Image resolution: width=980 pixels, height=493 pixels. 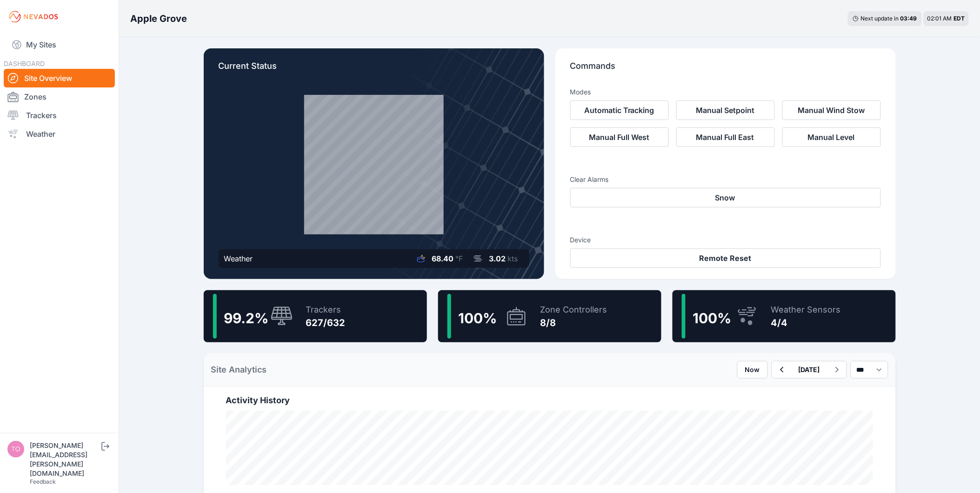 What do you see at coordinates (43, 481) in the screenshot?
I see `a: Feedback` at bounding box center [43, 481].